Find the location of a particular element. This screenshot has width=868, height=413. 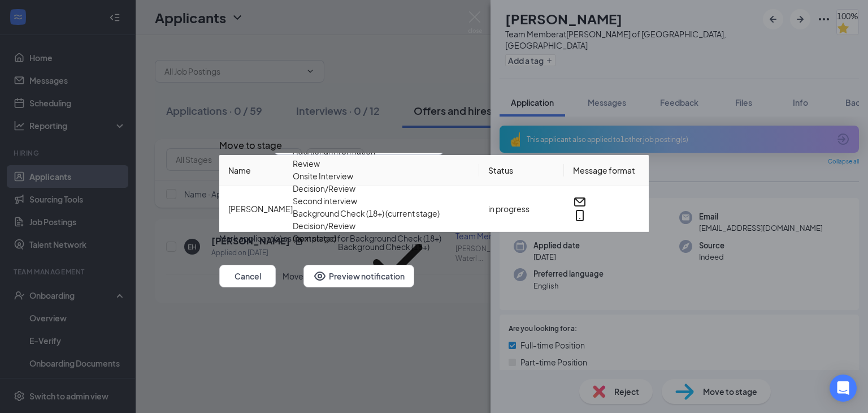

h3: Move to stage is located at coordinates (250, 146).